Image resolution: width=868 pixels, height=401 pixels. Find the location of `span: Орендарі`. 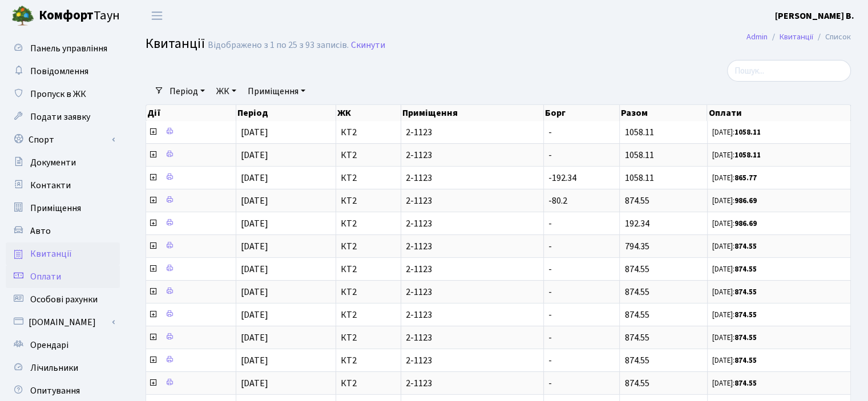

span: Орендарі is located at coordinates (49, 345).